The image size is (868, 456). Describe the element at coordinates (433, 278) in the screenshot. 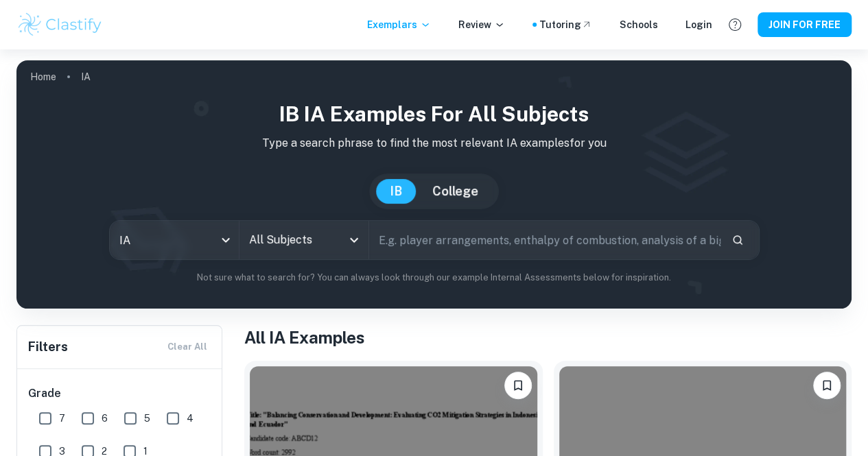

I see `p: Not sure what to search for? You can always look through our example Internal Assessments below f...` at that location.